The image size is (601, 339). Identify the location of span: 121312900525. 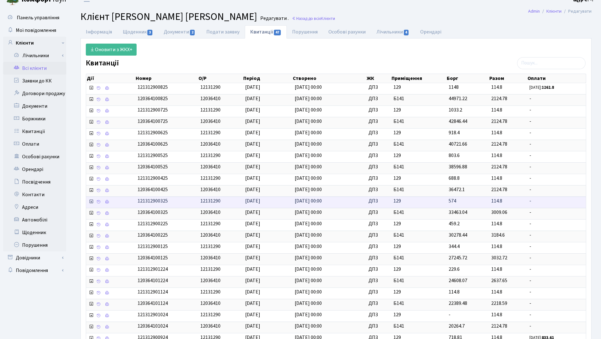
(153, 155).